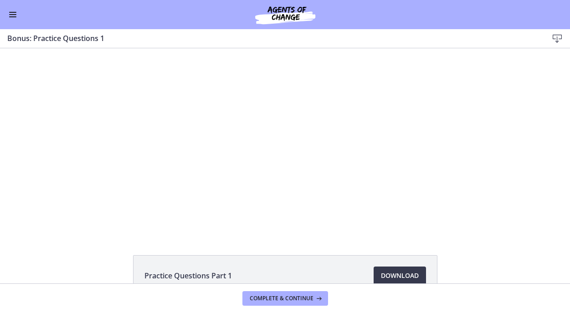 Image resolution: width=570 pixels, height=313 pixels. What do you see at coordinates (285, 298) in the screenshot?
I see `button: Complete & continue` at bounding box center [285, 298].